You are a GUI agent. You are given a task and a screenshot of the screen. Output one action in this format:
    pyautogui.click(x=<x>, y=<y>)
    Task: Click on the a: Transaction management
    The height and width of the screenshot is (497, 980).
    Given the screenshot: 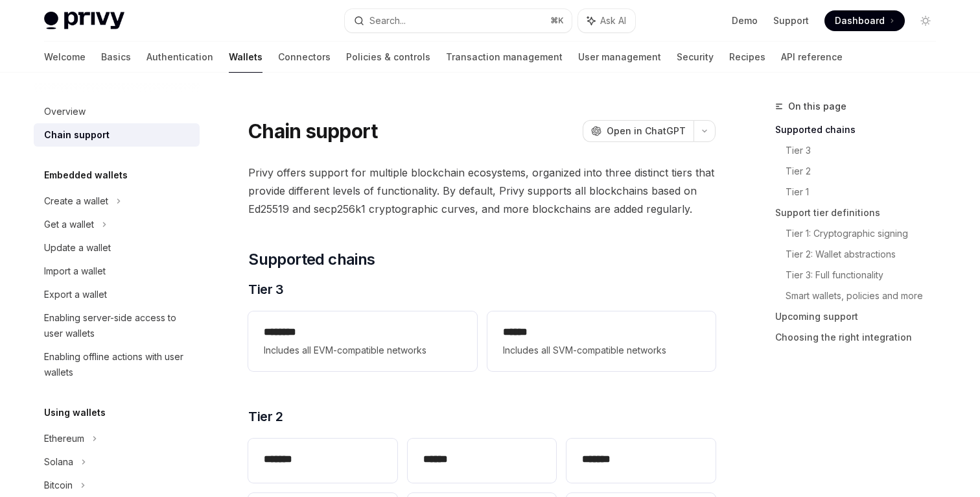 What is the action you would take?
    pyautogui.click(x=504, y=57)
    